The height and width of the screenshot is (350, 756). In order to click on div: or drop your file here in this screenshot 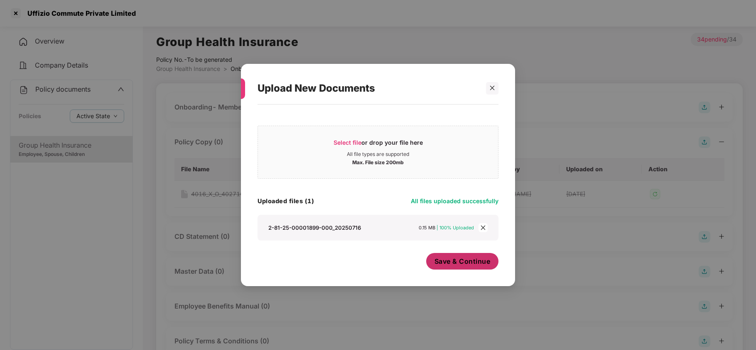, I will do `click(378, 145)`.